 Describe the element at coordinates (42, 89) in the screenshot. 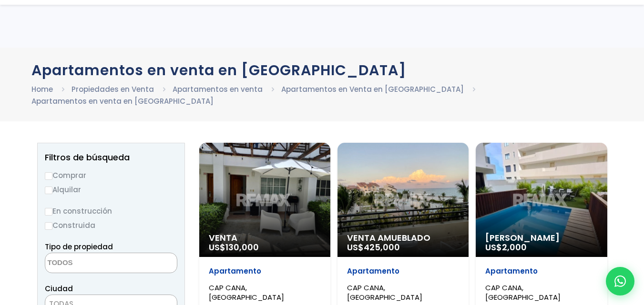

I see `a: Home` at that location.